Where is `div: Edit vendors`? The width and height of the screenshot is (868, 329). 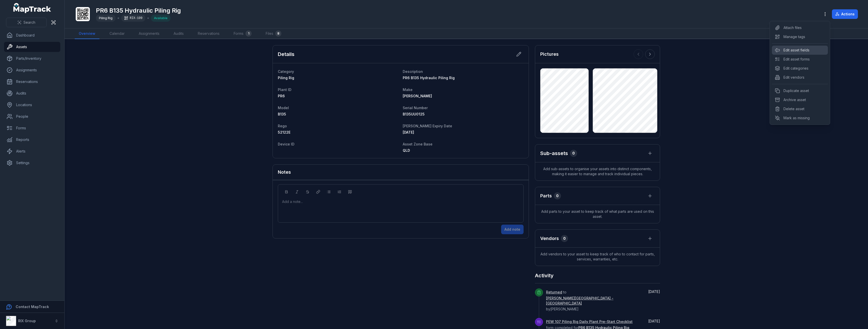 div: Edit vendors is located at coordinates (800, 77).